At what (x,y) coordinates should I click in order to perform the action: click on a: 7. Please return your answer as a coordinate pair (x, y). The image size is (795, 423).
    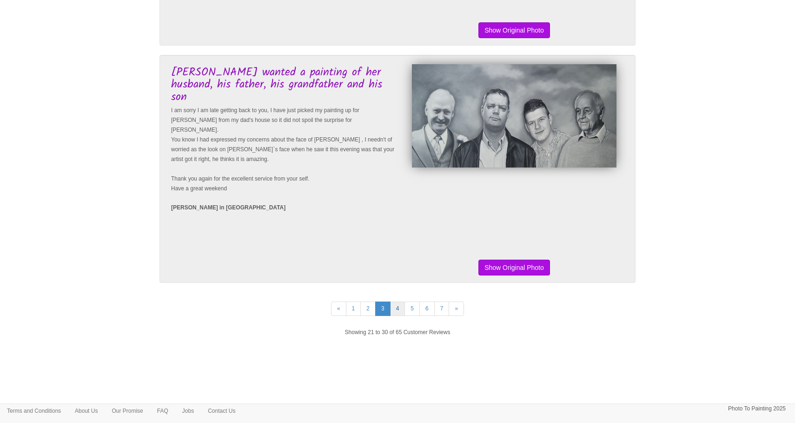
    Looking at the image, I should click on (442, 308).